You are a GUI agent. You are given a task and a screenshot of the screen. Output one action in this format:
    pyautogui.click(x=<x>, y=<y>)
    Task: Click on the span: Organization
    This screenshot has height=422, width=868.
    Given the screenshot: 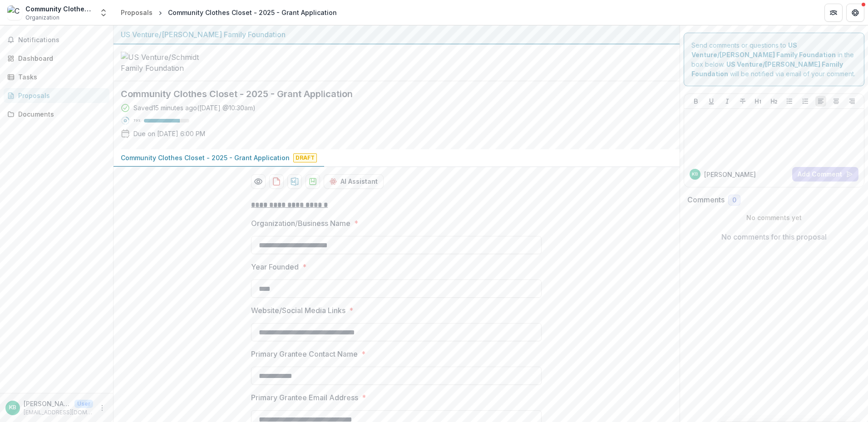 What is the action you would take?
    pyautogui.click(x=42, y=17)
    